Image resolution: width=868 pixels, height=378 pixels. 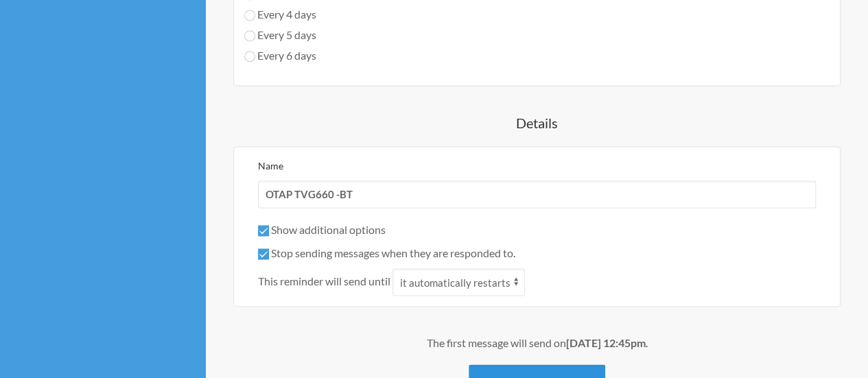 What do you see at coordinates (322, 230) in the screenshot?
I see `label: Show additional options` at bounding box center [322, 230].